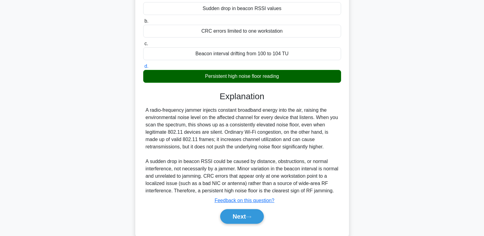  Describe the element at coordinates (242, 217) in the screenshot. I see `button: Next` at that location.